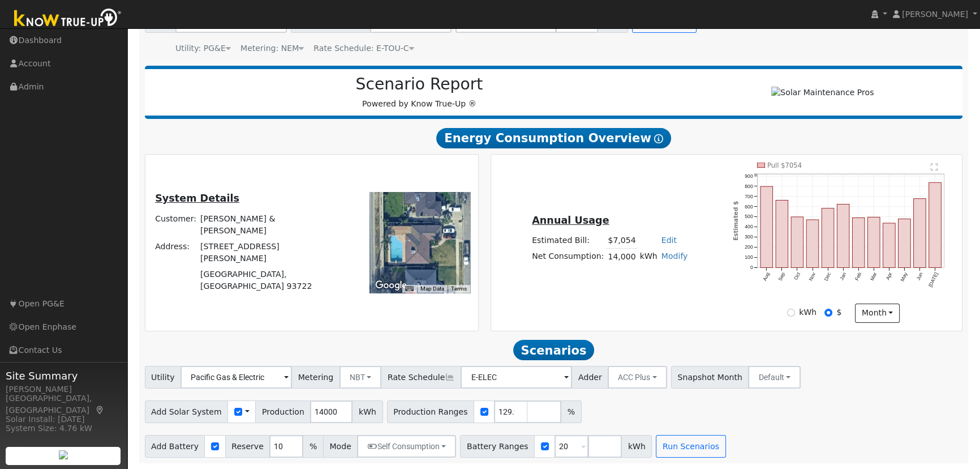 The width and height of the screenshot is (980, 469). Describe the element at coordinates (796, 276) in the screenshot. I see `text: Oct` at that location.